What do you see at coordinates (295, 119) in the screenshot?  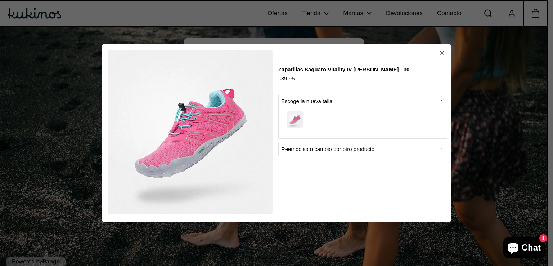 I see `img: Zapatillas Saguaro Vitality IV Rosas - Kukinos` at bounding box center [295, 119].